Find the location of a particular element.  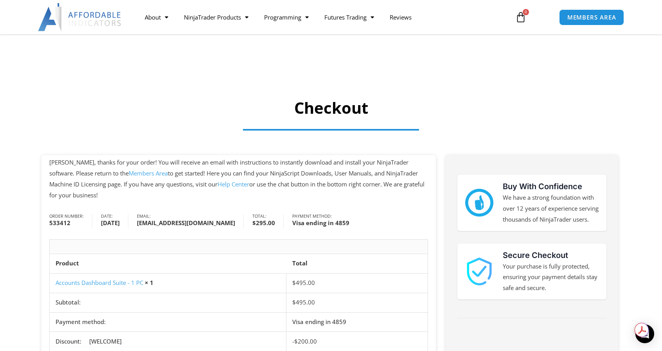

li: Payment method: is located at coordinates (325, 221).